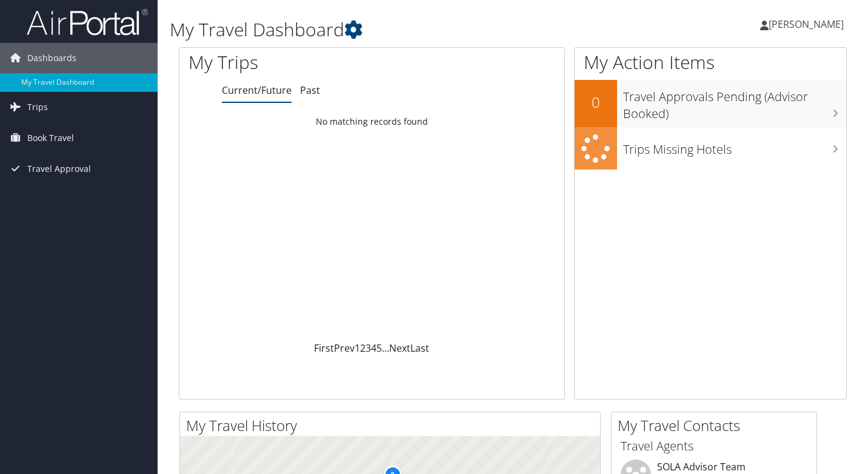 The height and width of the screenshot is (474, 868). What do you see at coordinates (420, 348) in the screenshot?
I see `a: Last` at bounding box center [420, 348].